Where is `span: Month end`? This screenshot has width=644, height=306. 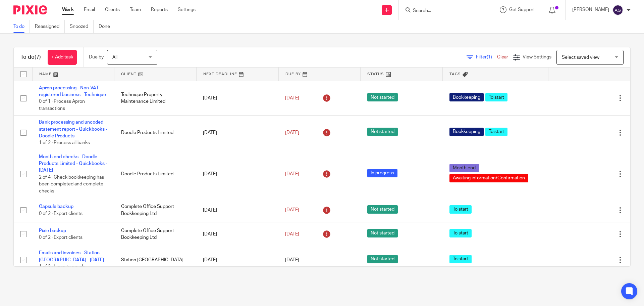
span: Month end is located at coordinates (464, 167).